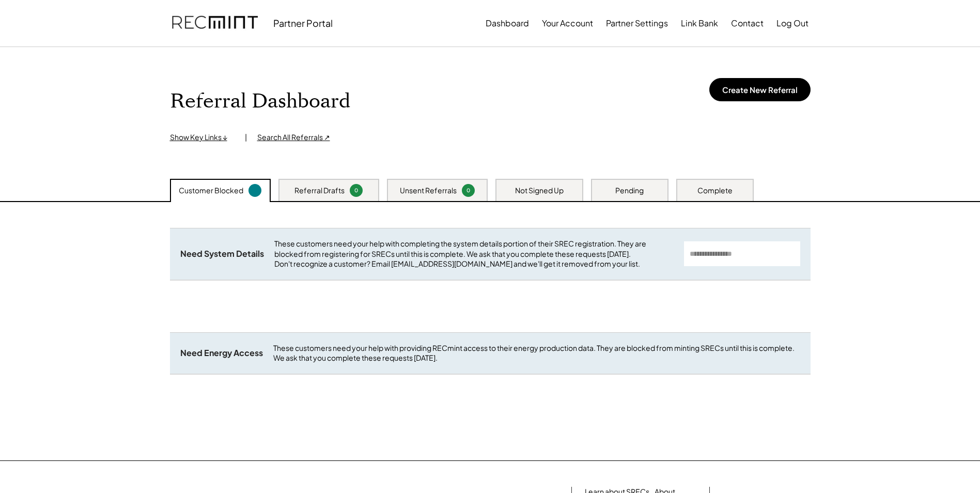 The width and height of the screenshot is (980, 493). Describe the element at coordinates (303, 23) in the screenshot. I see `div: Partner Portal` at that location.